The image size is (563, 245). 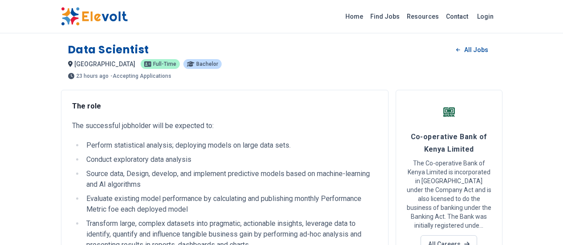 What do you see at coordinates (449, 112) in the screenshot?
I see `img: Co-operative Bank of Kenya Limited` at bounding box center [449, 112].